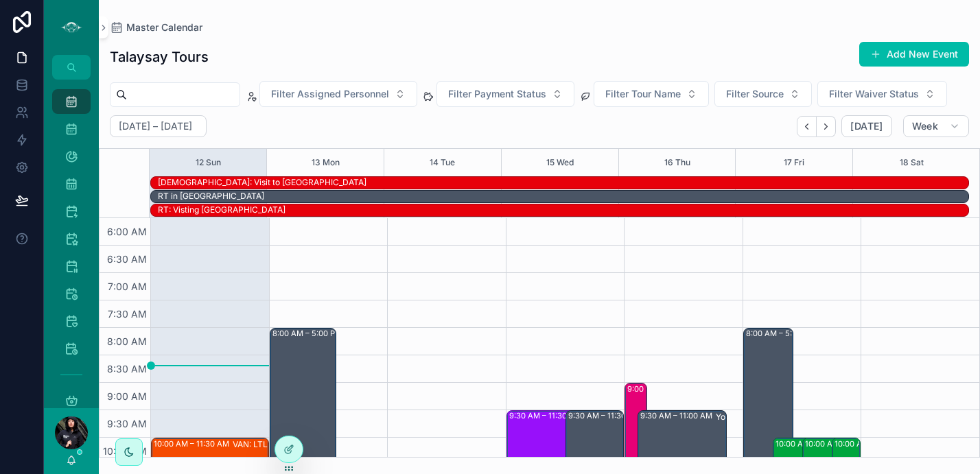 This screenshot has height=474, width=980. I want to click on div: 16 Thu, so click(677, 163).